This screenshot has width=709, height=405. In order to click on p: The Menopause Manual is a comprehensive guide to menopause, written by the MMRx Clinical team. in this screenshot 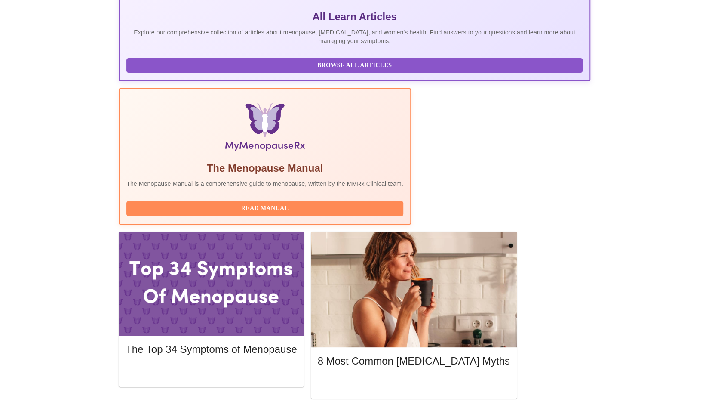, I will do `click(265, 184)`.